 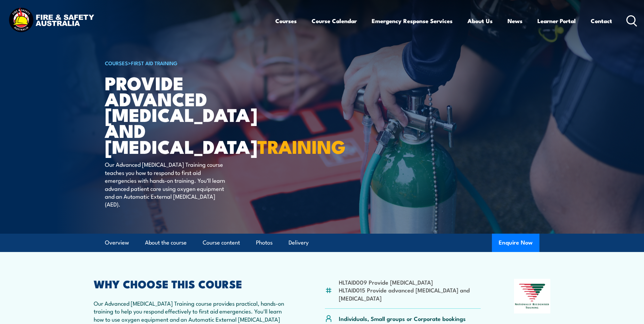 What do you see at coordinates (412, 21) in the screenshot?
I see `a: Emergency Response Services` at bounding box center [412, 21].